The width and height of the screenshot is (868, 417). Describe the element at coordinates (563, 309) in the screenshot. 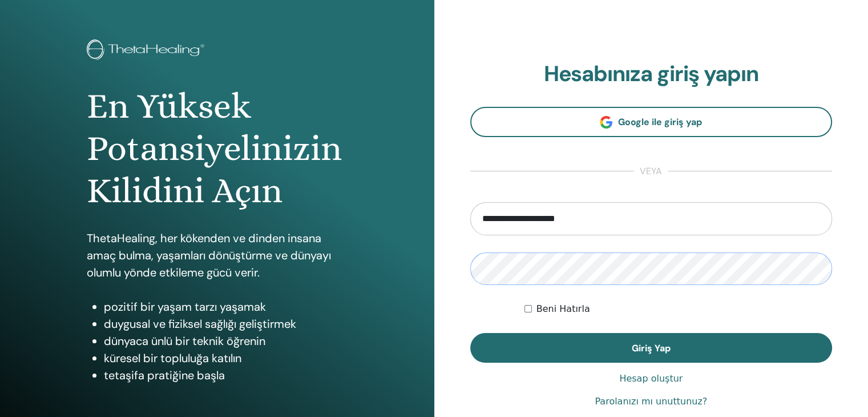

I see `label: Beni Hatırla` at that location.